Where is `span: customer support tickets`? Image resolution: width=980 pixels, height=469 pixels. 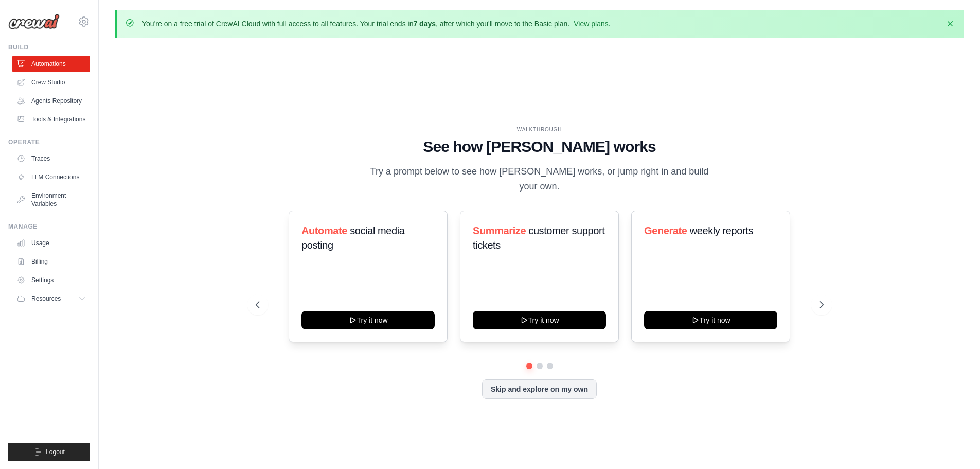 span: customer support tickets is located at coordinates (538, 238).